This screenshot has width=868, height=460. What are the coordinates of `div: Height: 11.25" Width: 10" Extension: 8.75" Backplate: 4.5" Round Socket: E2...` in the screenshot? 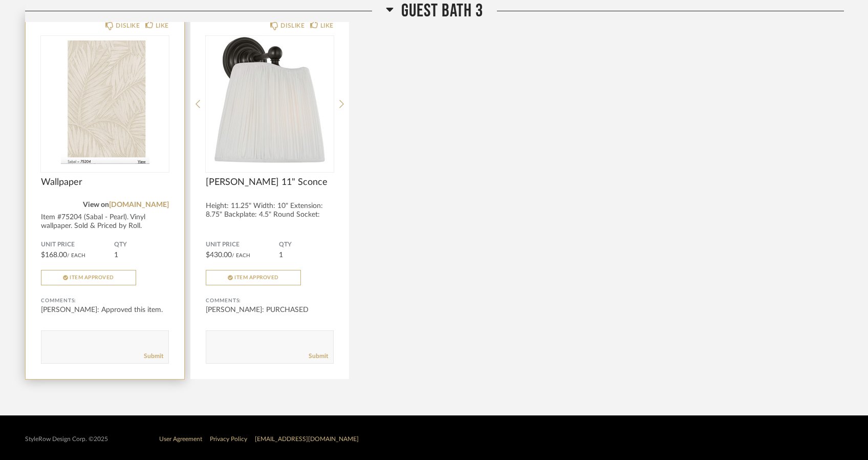 It's located at (270, 214).